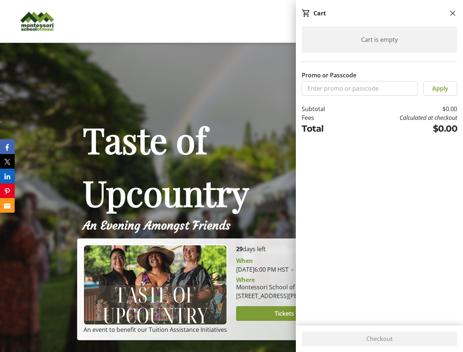  I want to click on span: Taste of Upcountry, so click(166, 166).